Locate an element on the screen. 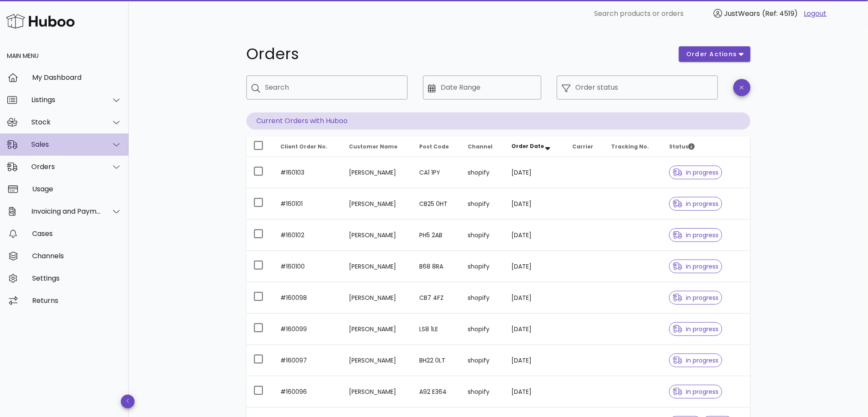  div: Orders is located at coordinates (66, 167).